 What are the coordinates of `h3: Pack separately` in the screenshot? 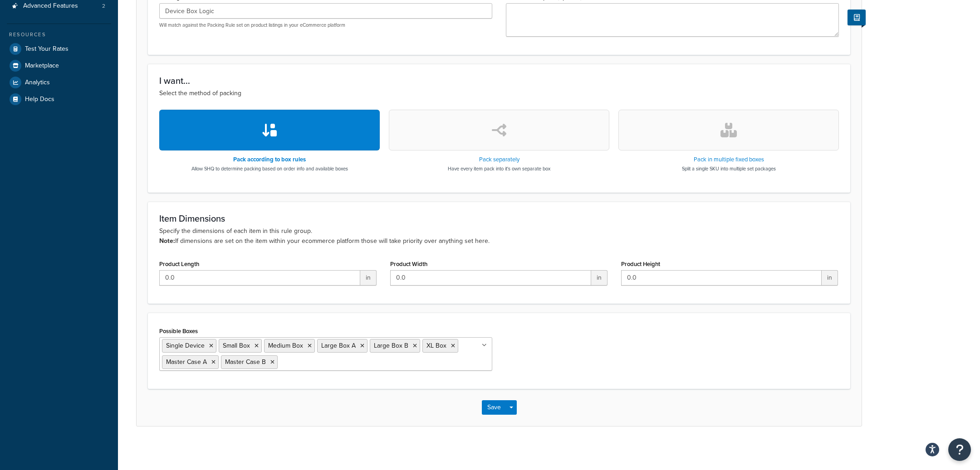 It's located at (499, 160).